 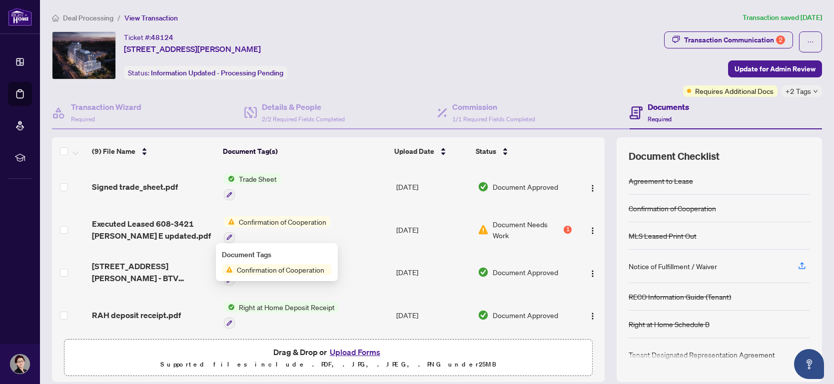 What do you see at coordinates (84, 55) in the screenshot?
I see `img: IMG-E12252519_1.jpg` at bounding box center [84, 55].